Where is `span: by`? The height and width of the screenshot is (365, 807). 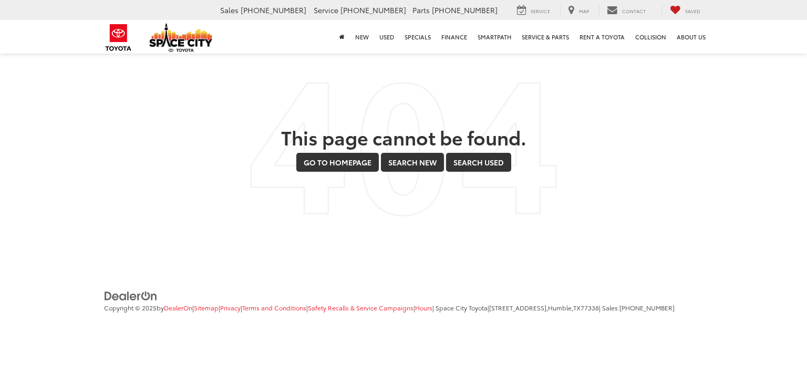 span: by is located at coordinates (174, 307).